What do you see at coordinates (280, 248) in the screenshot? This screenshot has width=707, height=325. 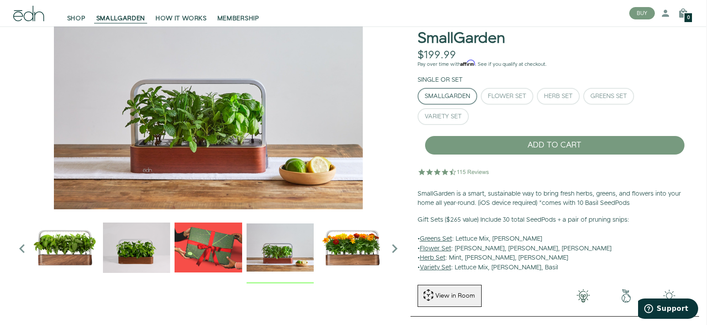 I see `img: edn-smallgarden-mixed-herbs-table-product-2000px_1024x.jpg` at bounding box center [280, 248].